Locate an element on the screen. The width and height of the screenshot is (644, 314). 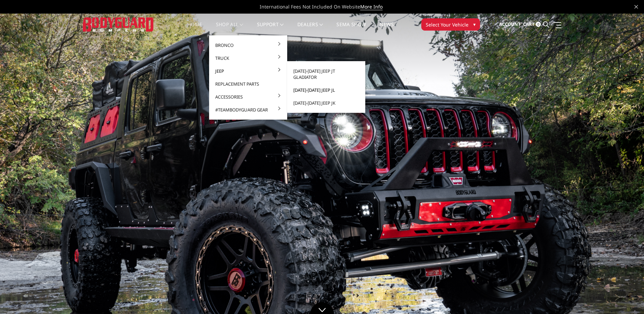
button: 4 of 5 is located at coordinates (616, 207).